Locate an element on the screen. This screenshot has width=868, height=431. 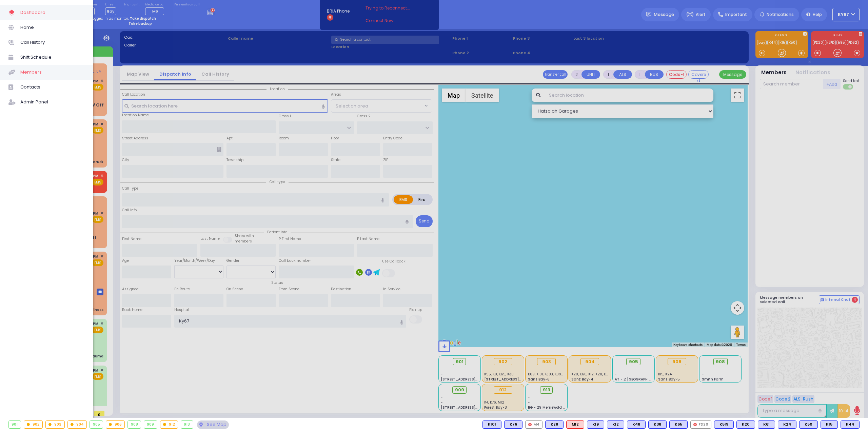
div: K24 is located at coordinates (787, 424).